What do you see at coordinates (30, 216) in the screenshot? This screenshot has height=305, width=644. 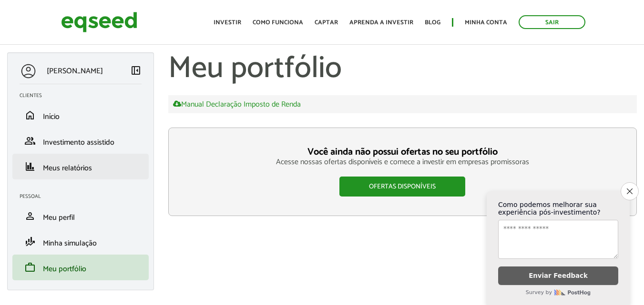 I see `span: person` at bounding box center [30, 216].